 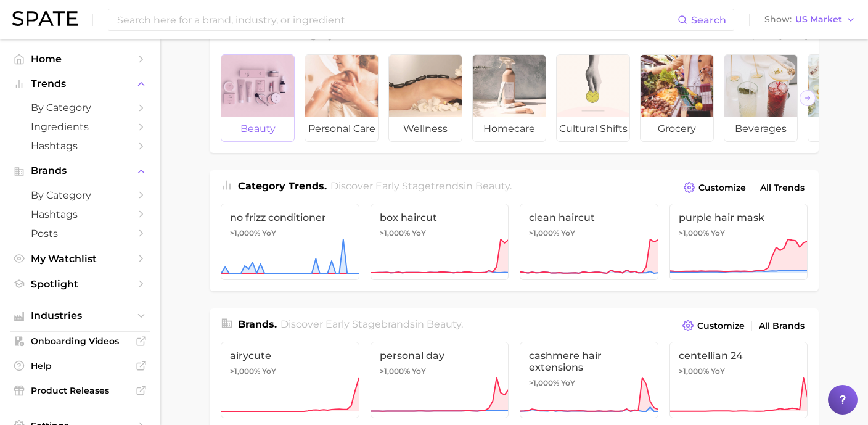 I want to click on a: cultural shifts, so click(x=593, y=98).